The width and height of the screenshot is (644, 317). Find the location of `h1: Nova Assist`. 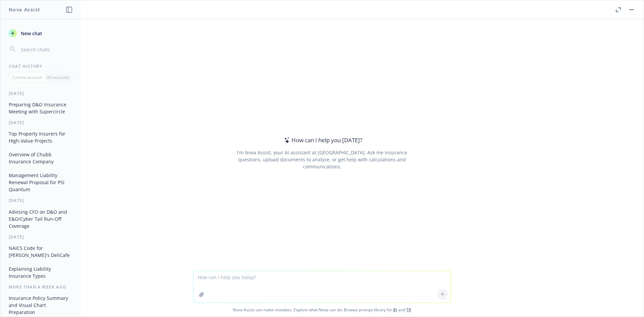

h1: Nova Assist is located at coordinates (24, 9).